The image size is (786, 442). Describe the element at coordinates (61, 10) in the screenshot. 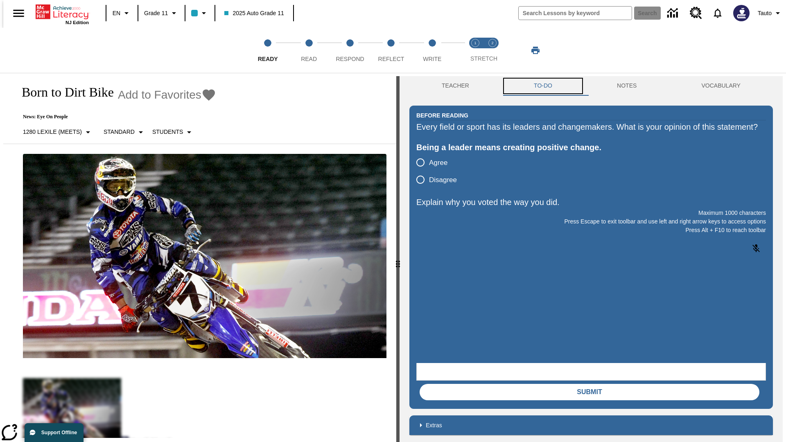

I see `body: Explain why you voted the way you did. Maximum 1000 characters Press Alt + F10 to reach toolbar P...` at that location.